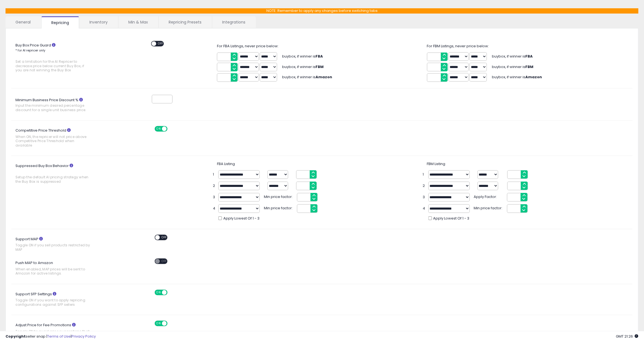 This screenshot has width=644, height=342. I want to click on label: Buy Box Price Guard, so click(59, 58).